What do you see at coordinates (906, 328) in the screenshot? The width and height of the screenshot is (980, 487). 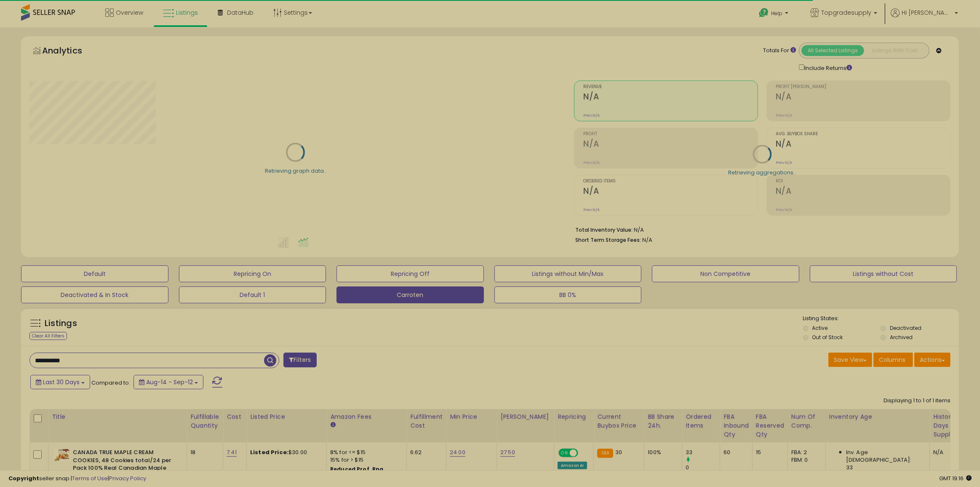 I see `label: Deactivated` at bounding box center [906, 328].